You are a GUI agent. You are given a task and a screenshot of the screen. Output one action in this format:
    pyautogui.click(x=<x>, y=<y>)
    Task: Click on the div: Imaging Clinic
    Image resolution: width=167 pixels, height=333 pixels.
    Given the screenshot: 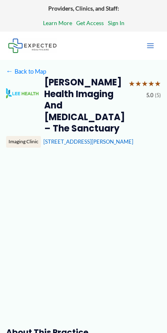 What is the action you would take?
    pyautogui.click(x=23, y=142)
    